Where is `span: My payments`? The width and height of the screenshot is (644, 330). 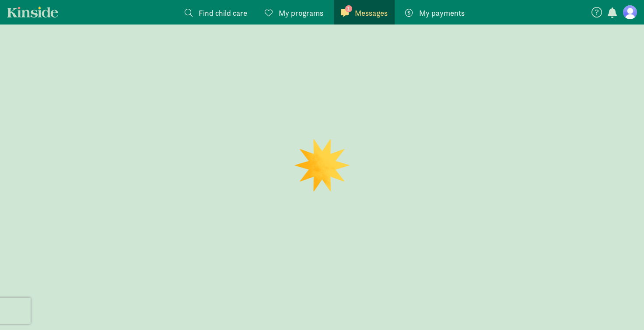 span: My payments is located at coordinates (441, 13).